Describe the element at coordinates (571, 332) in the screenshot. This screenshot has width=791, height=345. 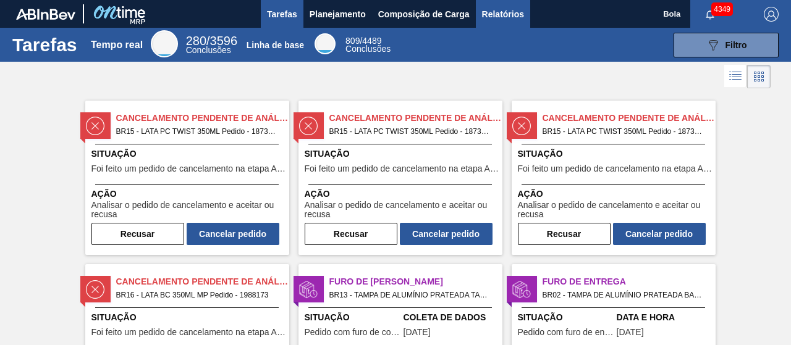
I see `font: Pedido com furo de entrega` at that location.